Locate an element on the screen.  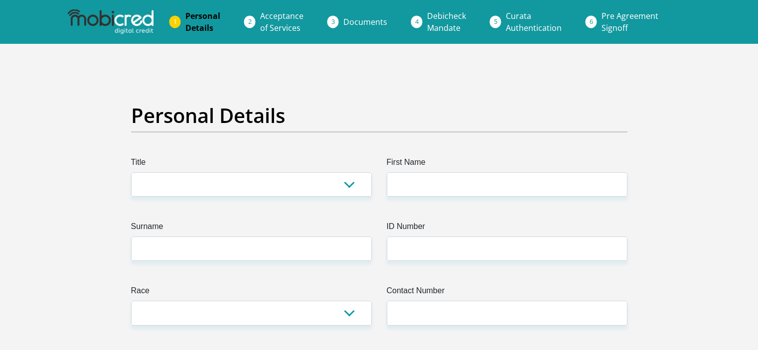
label: Title is located at coordinates (251, 164).